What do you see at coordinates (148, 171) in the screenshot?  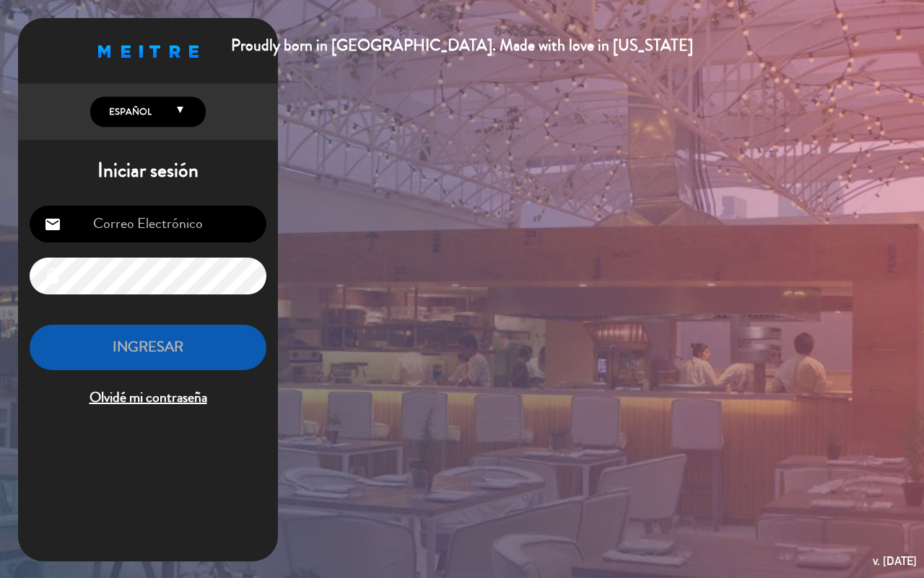 I see `h1: Iniciar sesión` at bounding box center [148, 171].